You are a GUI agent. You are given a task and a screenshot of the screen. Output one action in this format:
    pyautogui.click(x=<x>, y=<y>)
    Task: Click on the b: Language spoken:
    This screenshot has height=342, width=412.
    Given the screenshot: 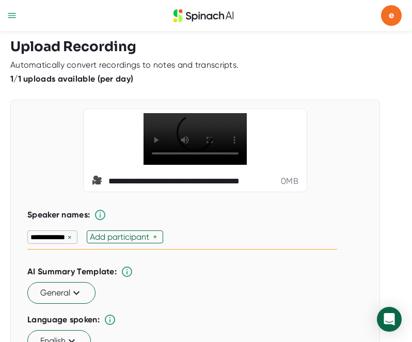 What is the action you would take?
    pyautogui.click(x=64, y=319)
    